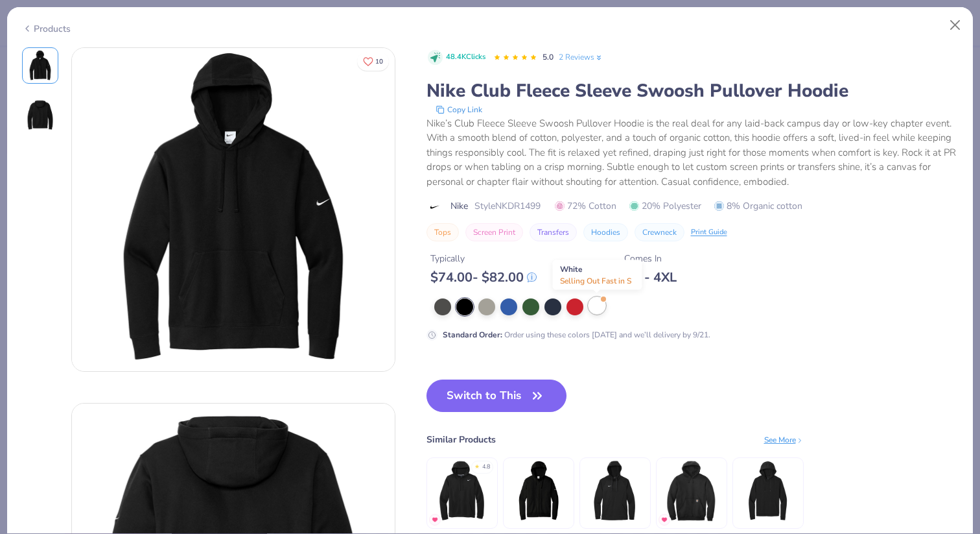 The width and height of the screenshot is (980, 534). Describe the element at coordinates (650, 258) in the screenshot. I see `div: Comes In` at that location.